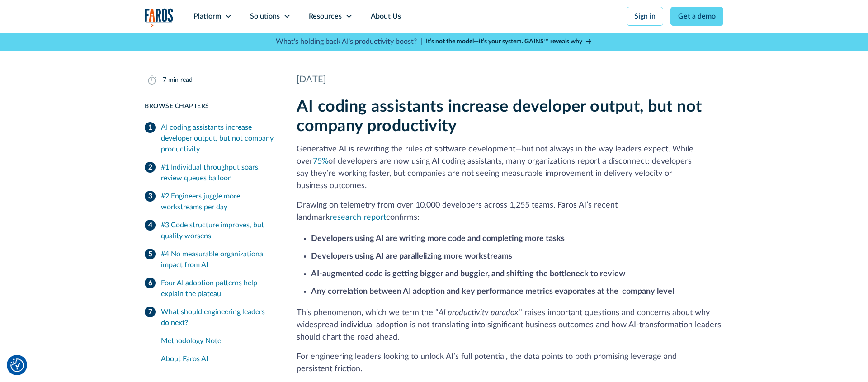 The width and height of the screenshot is (868, 382). What do you see at coordinates (509, 42) in the screenshot?
I see `a: It’s not the model—it’s your system. GAINS™ reveals why` at bounding box center [509, 42].